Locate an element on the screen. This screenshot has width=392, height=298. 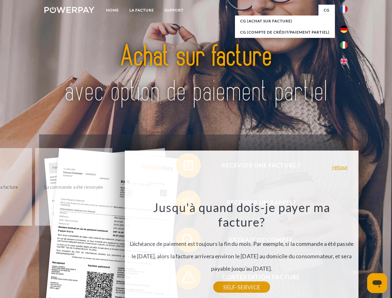
a: LA FACTURE is located at coordinates (142, 10).